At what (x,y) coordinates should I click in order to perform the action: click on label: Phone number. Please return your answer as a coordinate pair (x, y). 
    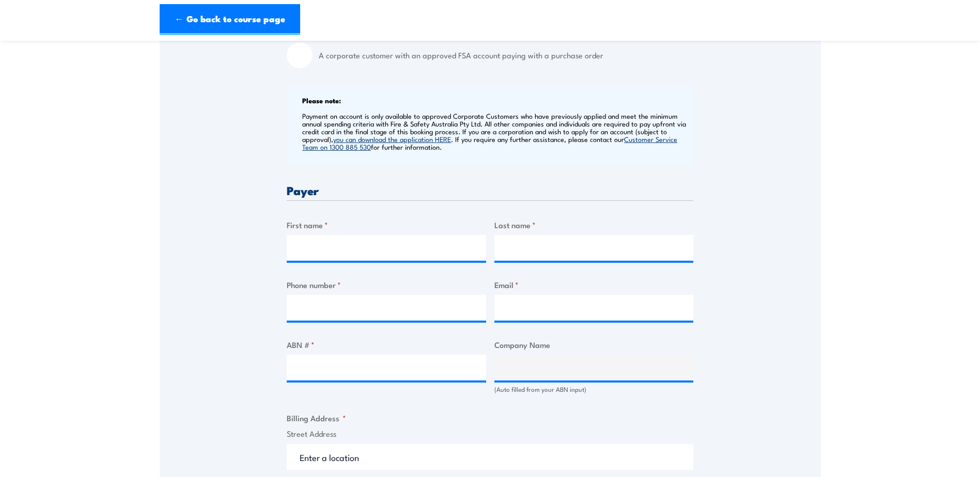
    Looking at the image, I should click on (387, 284).